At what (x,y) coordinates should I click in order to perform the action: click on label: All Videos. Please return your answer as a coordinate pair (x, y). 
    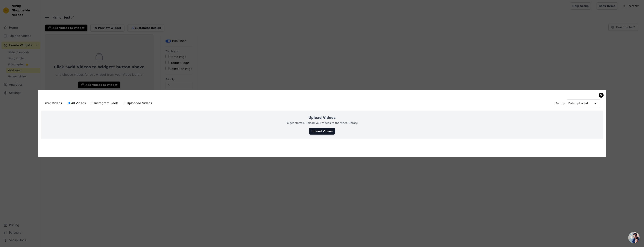
    Looking at the image, I should click on (76, 103).